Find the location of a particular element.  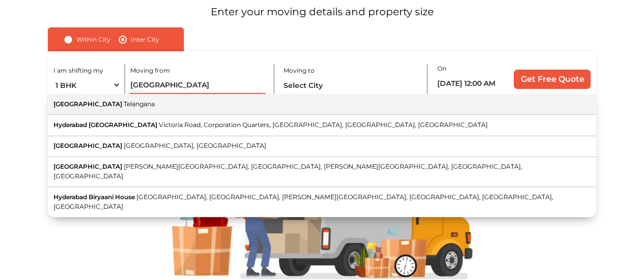

span: Telangana is located at coordinates (139, 103).